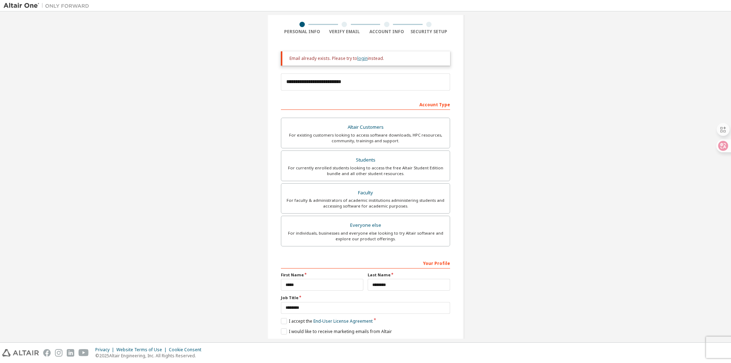  I want to click on label: I would like to receive marketing emails from Altair, so click(336, 332).